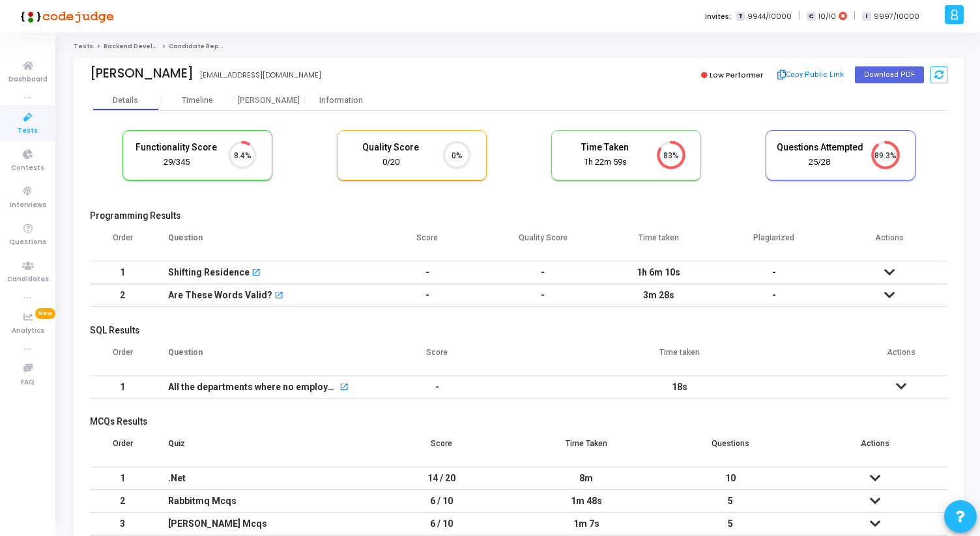 Image resolution: width=980 pixels, height=536 pixels. I want to click on div: 29/345, so click(176, 162).